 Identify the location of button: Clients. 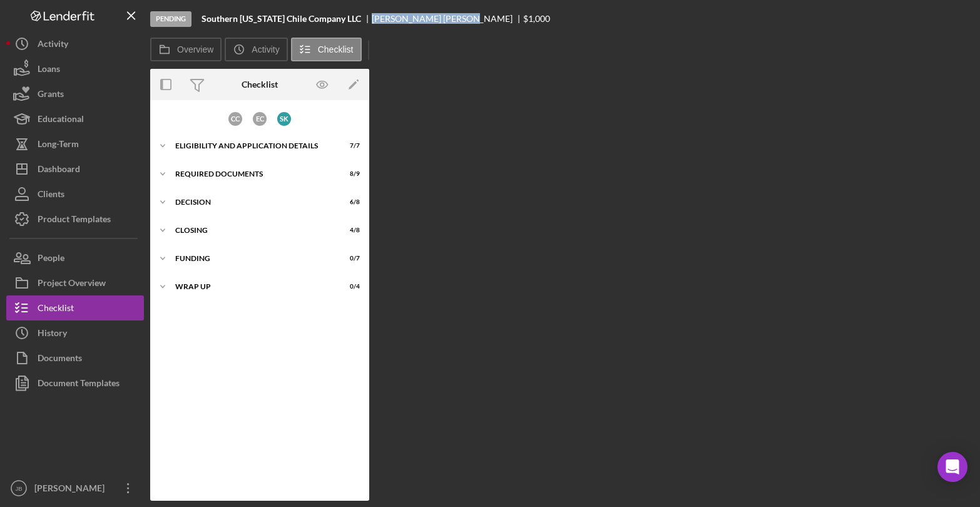
(75, 194).